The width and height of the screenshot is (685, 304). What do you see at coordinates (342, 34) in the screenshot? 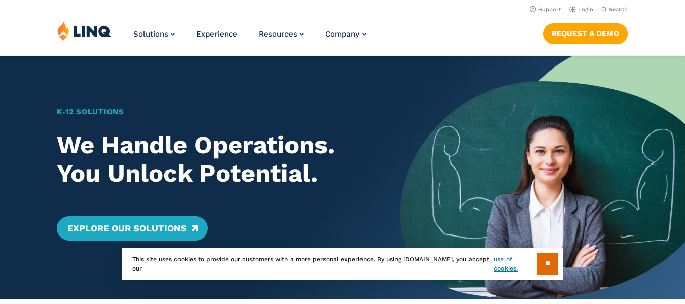
I see `span: Company` at bounding box center [342, 34].